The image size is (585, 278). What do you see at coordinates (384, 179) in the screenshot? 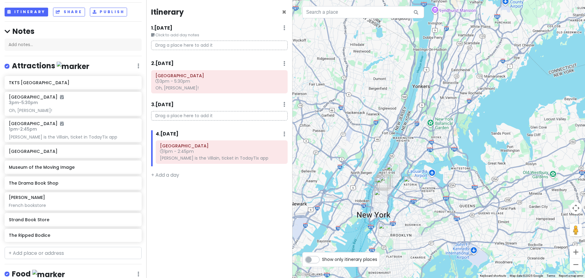
I see `div: Ellen's Stardust Diner` at bounding box center [384, 179].